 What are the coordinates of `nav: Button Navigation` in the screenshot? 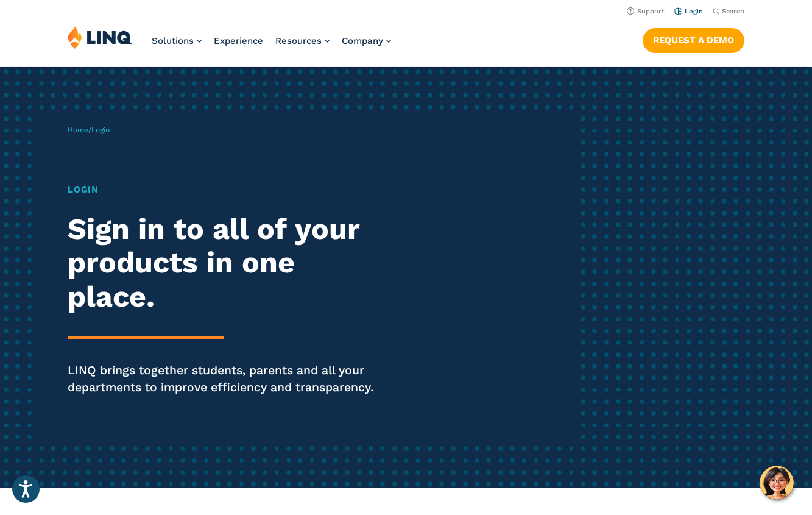 It's located at (693, 39).